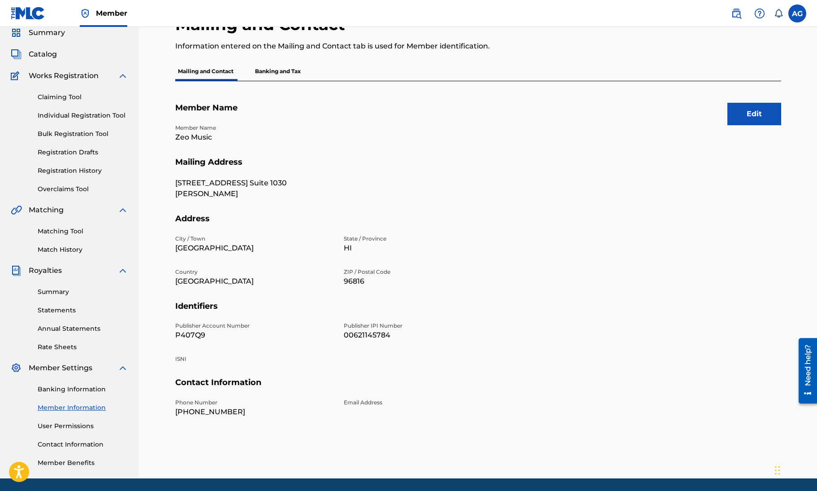  I want to click on img: Top Rightsholder, so click(85, 13).